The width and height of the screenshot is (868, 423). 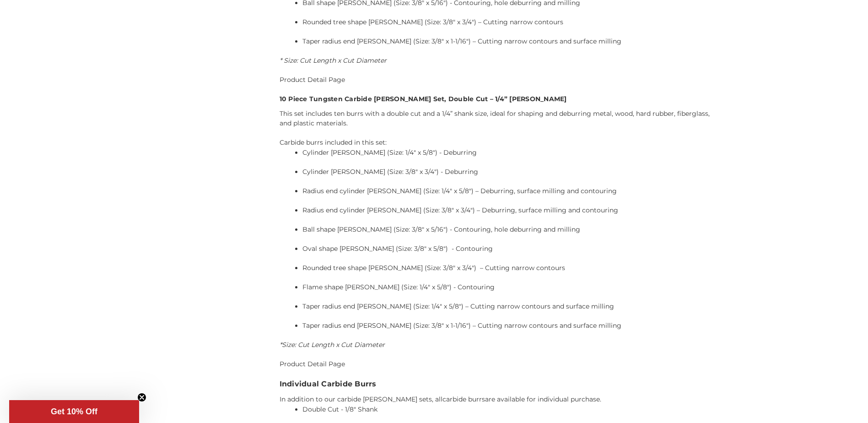 I want to click on p: This set includes ten burrs with a double cut and a 1/4” shank size, ideal for shaping and deburr..., so click(x=499, y=118).